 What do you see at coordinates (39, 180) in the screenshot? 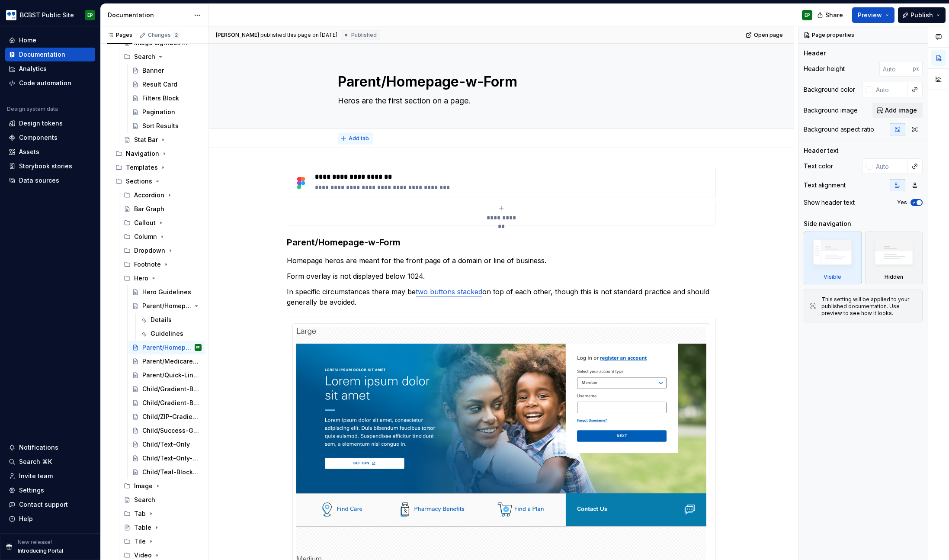
I see `div: Data sources` at bounding box center [39, 180].